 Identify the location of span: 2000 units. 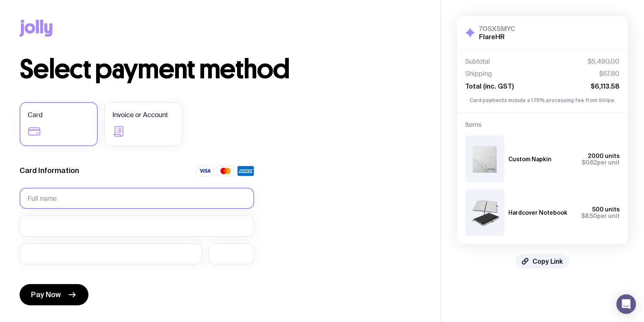
(604, 156).